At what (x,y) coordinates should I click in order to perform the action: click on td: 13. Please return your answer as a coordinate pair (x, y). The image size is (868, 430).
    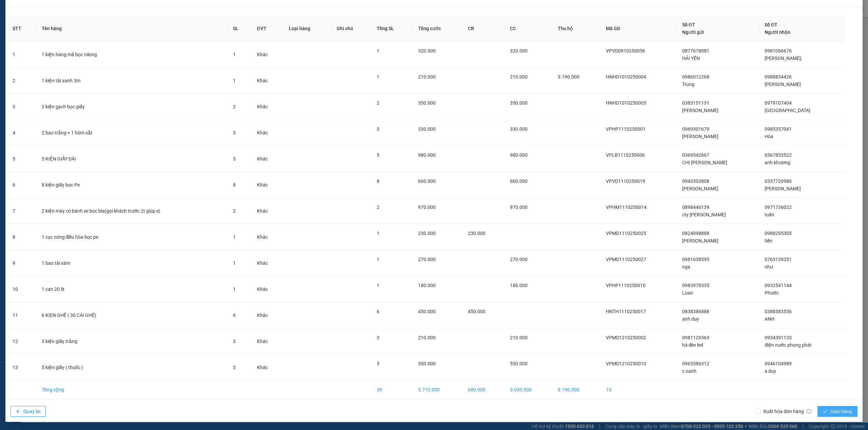
    Looking at the image, I should click on (638, 390).